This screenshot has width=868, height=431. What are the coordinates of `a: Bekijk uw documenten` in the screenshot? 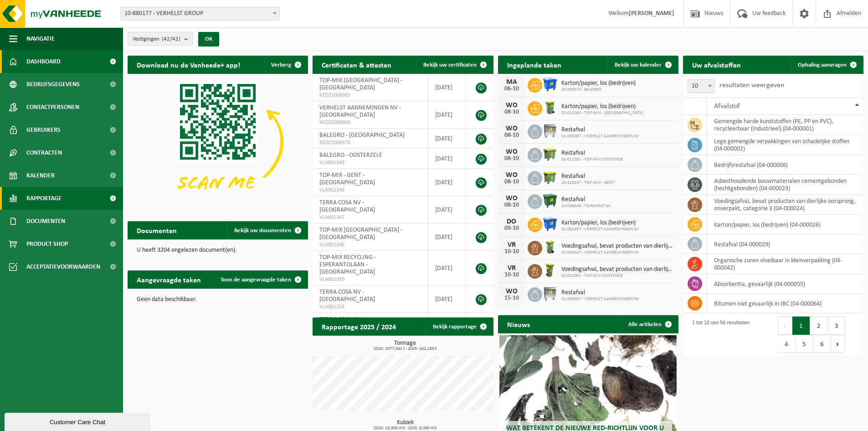 It's located at (267, 230).